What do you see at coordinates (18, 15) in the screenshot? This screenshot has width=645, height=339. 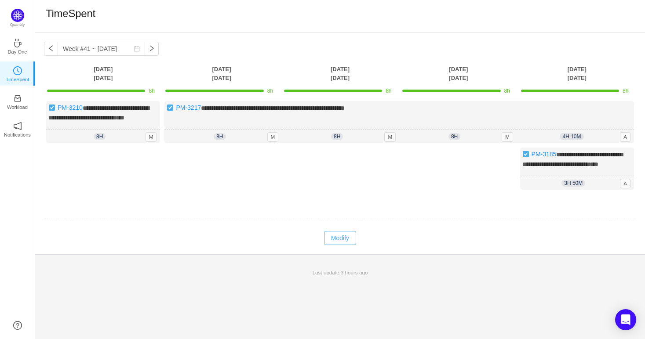 I see `img: Quantify` at bounding box center [18, 15].